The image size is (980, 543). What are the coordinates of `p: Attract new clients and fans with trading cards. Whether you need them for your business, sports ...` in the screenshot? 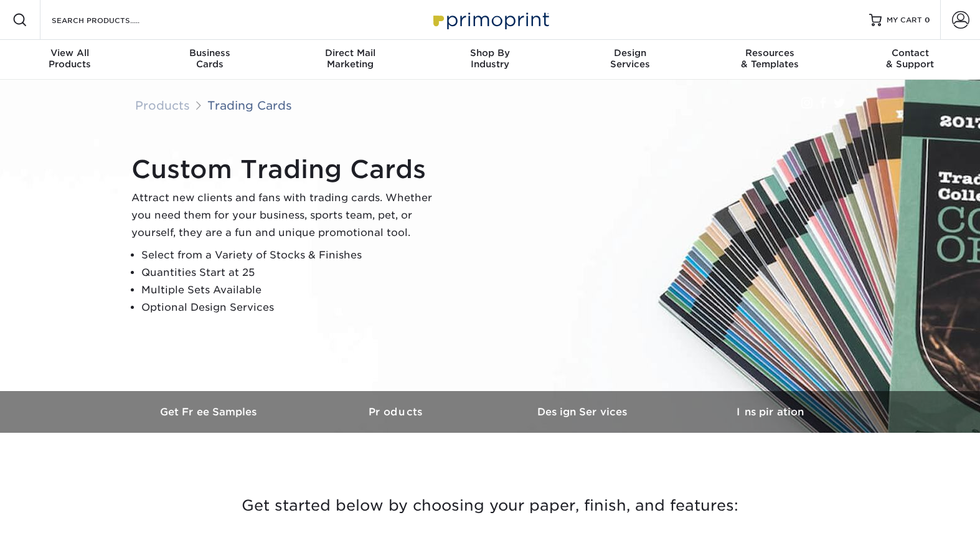 It's located at (287, 216).